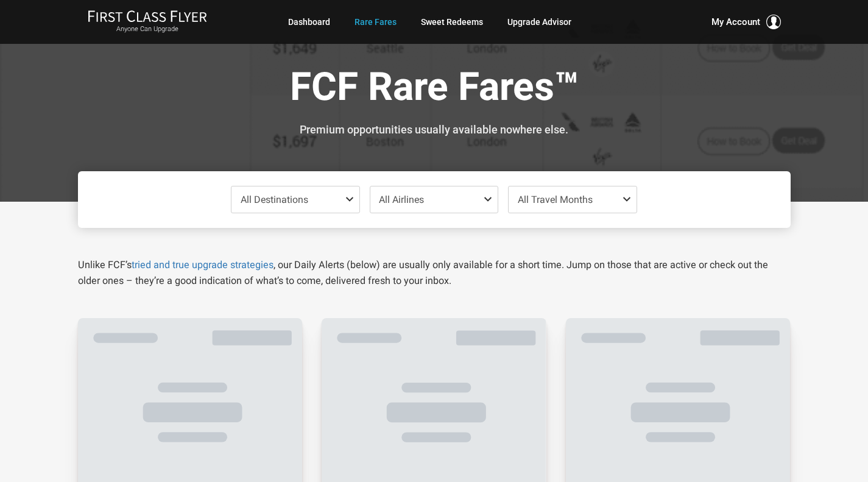  What do you see at coordinates (434, 273) in the screenshot?
I see `p: Unlike FCF’s , our Daily Alerts (below) are usually only available for a short time. Jump on thos...` at bounding box center [434, 273].